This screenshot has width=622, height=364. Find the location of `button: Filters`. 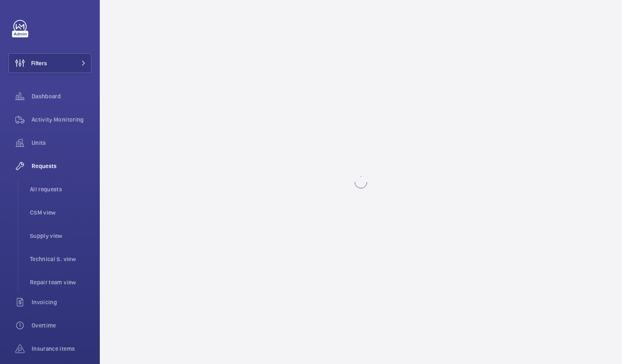

button: Filters is located at coordinates (50, 63).